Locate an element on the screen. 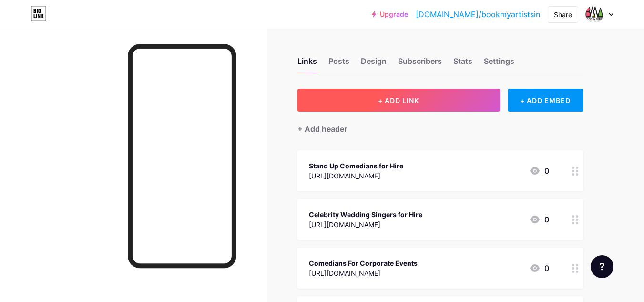 This screenshot has width=644, height=302. div: Settings is located at coordinates (499, 64).